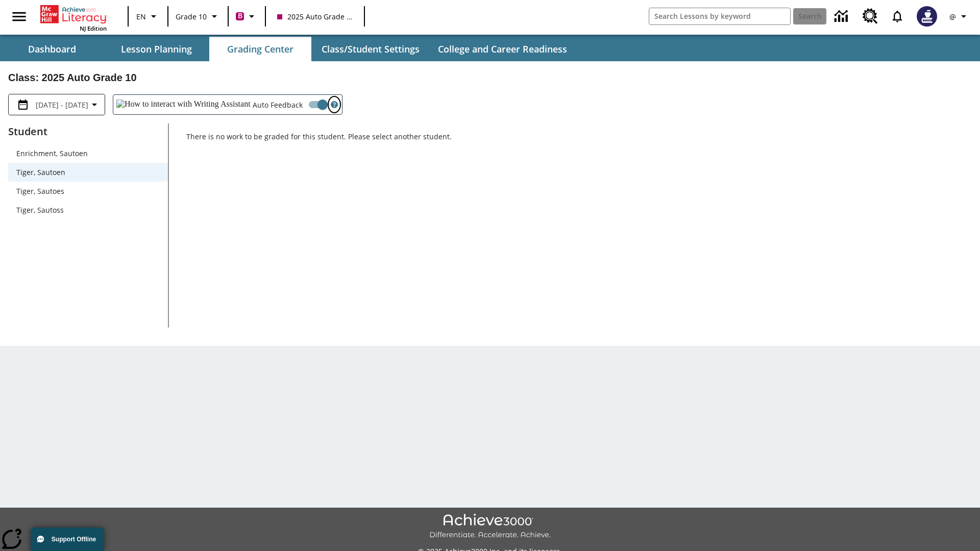 Image resolution: width=980 pixels, height=551 pixels. I want to click on button: Grading Center, so click(261, 49).